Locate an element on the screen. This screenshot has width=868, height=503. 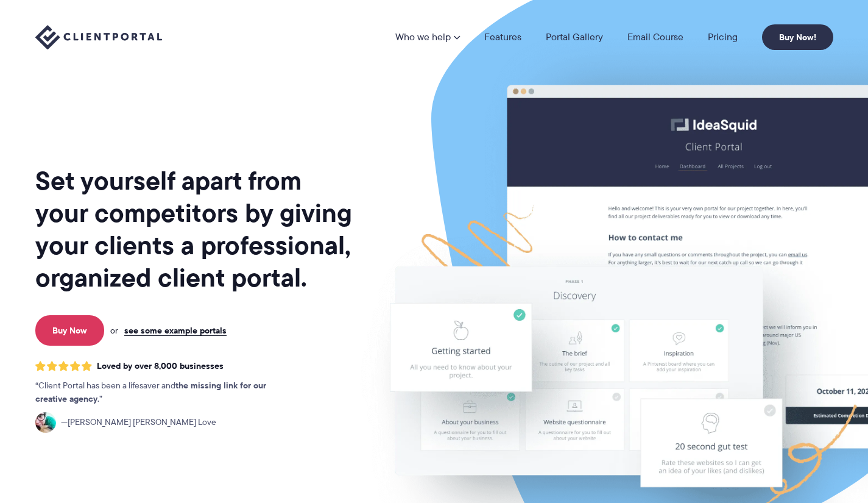
a: Buy Now is located at coordinates (69, 330).